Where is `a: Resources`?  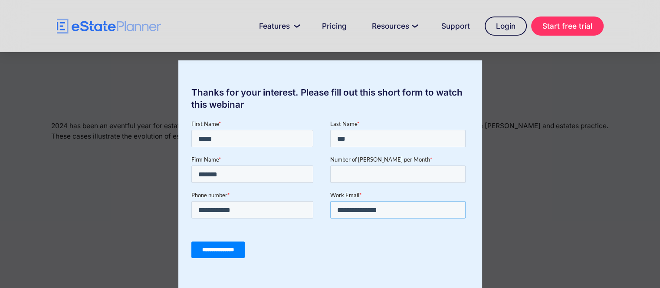
a: Resources is located at coordinates (394, 26).